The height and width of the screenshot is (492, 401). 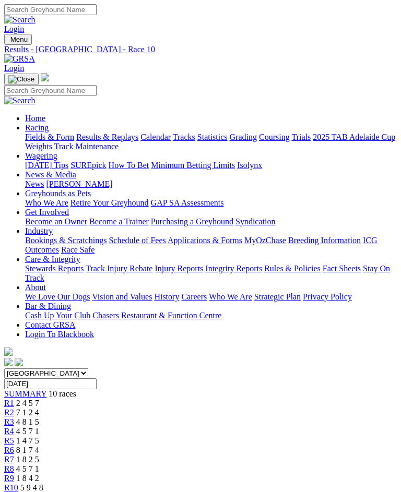 I want to click on span: 4 8 1 5, so click(x=28, y=422).